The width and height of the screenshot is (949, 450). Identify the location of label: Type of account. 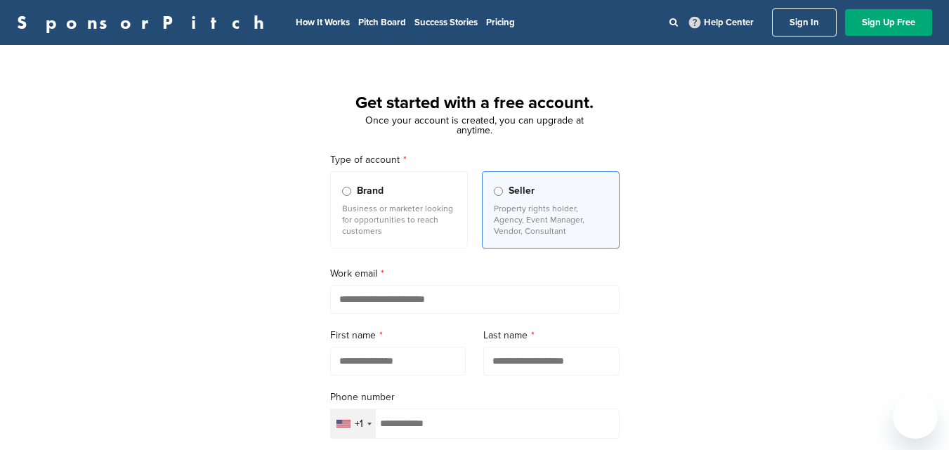
(475, 160).